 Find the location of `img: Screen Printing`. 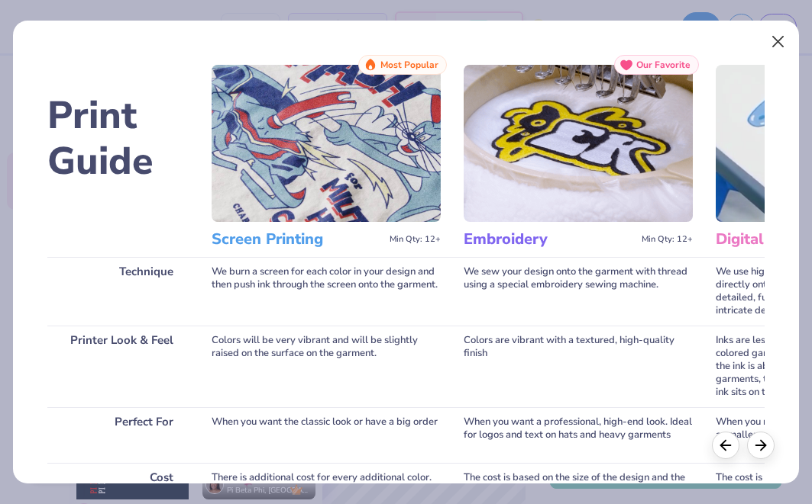

img: Screen Printing is located at coordinates (326, 143).